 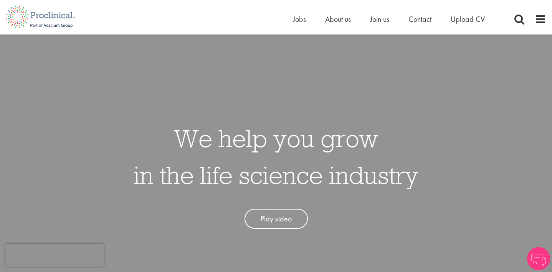 I want to click on a: About us, so click(x=338, y=19).